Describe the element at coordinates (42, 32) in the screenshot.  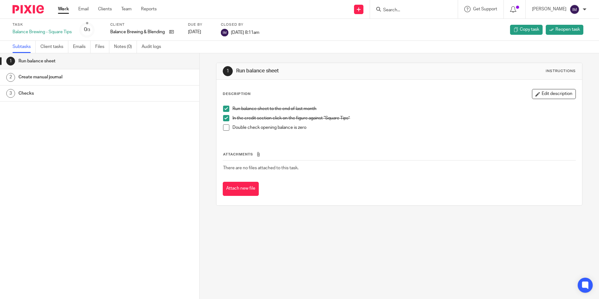
I see `div: Balance Brewing - Square Tips` at that location.